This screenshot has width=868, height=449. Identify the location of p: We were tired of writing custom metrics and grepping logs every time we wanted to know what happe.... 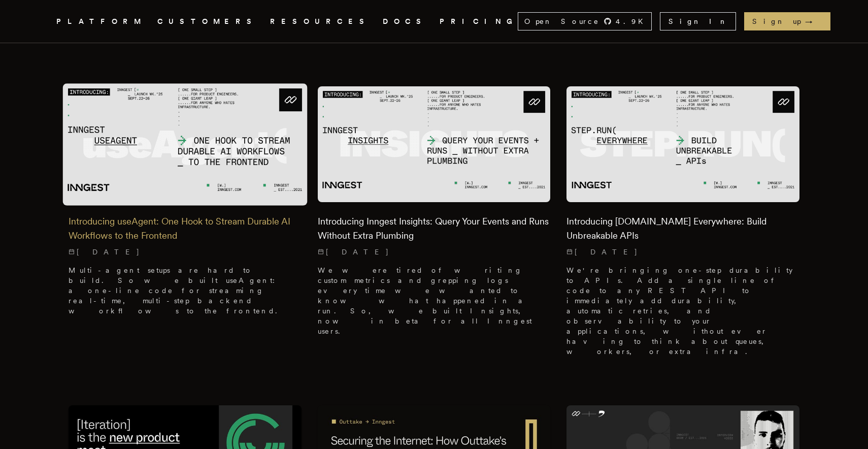
(434, 301).